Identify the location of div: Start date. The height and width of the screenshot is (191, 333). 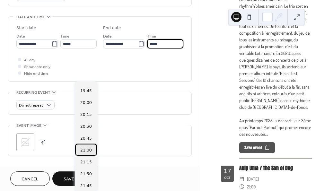
(26, 28).